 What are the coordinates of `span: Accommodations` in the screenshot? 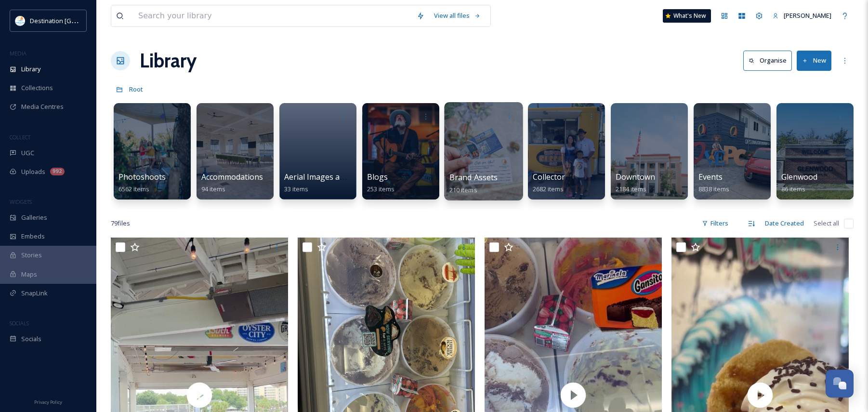 It's located at (232, 177).